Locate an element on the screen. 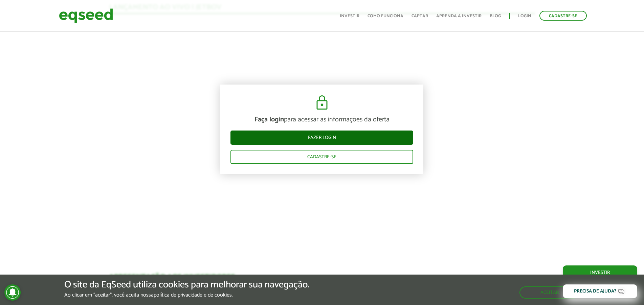 The width and height of the screenshot is (644, 305). strong: Faça login is located at coordinates (270, 120).